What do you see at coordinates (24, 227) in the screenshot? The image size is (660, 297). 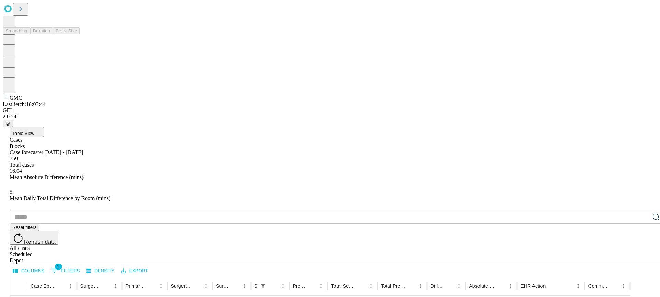 I see `button: Reset filters` at bounding box center [24, 227].